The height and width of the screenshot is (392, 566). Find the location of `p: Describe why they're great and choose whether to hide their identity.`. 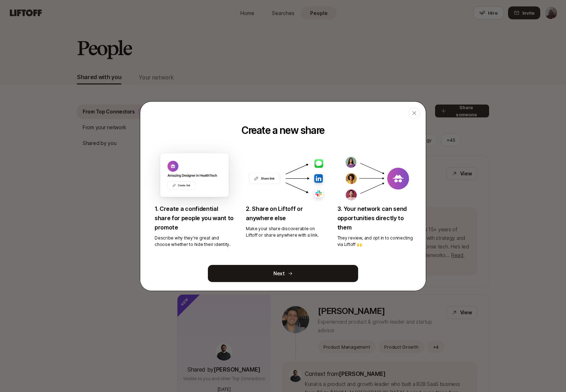

p: Describe why they're great and choose whether to hide their identity. is located at coordinates (195, 242).